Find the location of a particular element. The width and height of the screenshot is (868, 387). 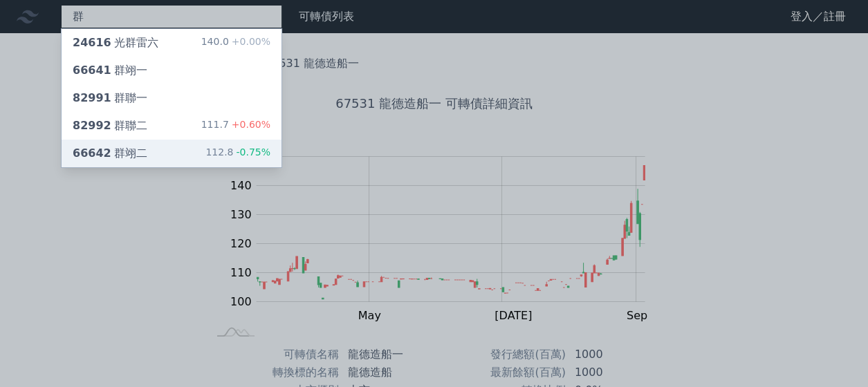

div: 光群雷六 is located at coordinates (116, 43).